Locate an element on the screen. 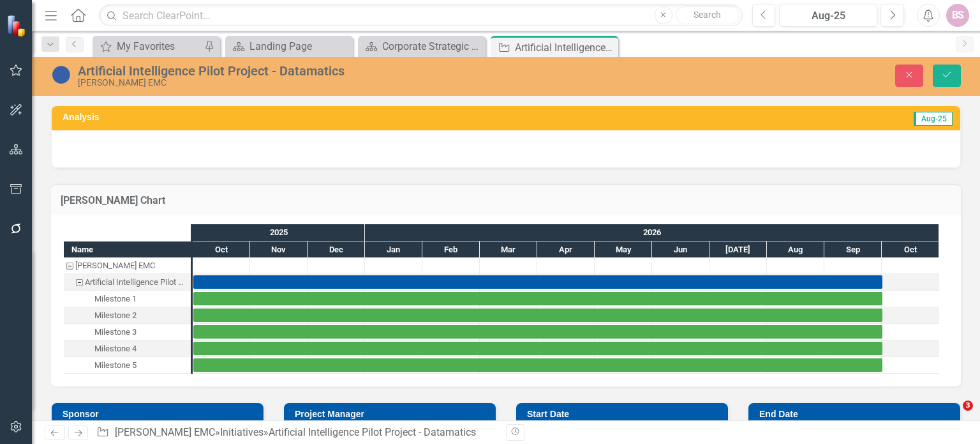 This screenshot has height=444, width=980. div: Corporate Strategic Plan Through 2026 is located at coordinates (432, 46).